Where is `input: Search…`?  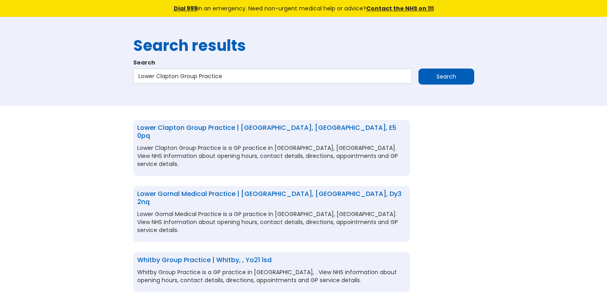 input: Search… is located at coordinates (273, 76).